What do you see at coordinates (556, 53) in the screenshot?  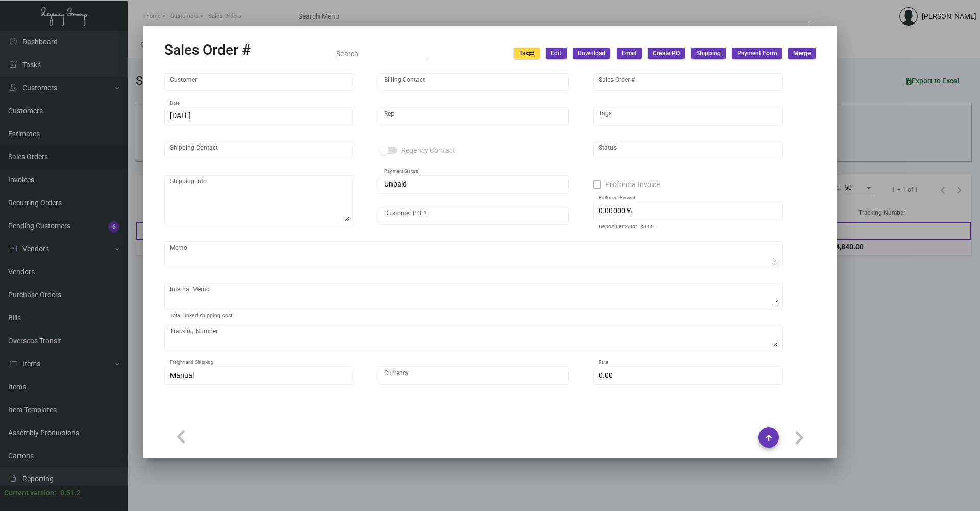 I see `button: Edit` at bounding box center [556, 53].